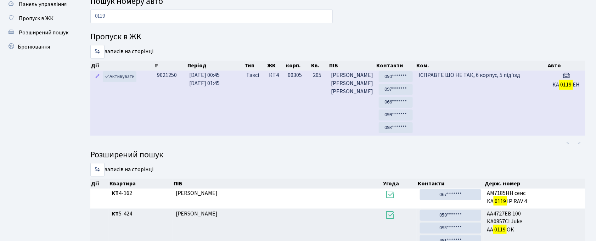 The height and width of the screenshot is (241, 596). I want to click on span: Таксі, so click(252, 75).